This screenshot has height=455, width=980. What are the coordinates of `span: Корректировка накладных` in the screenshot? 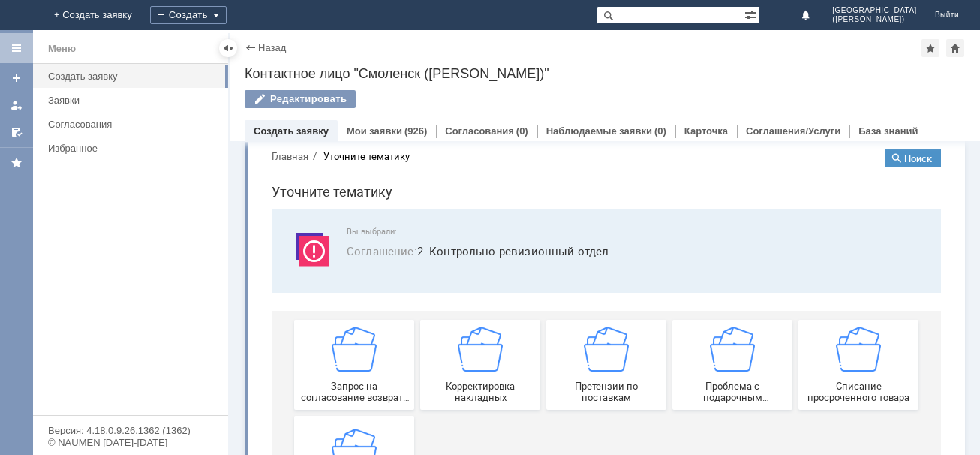 It's located at (220, 254).